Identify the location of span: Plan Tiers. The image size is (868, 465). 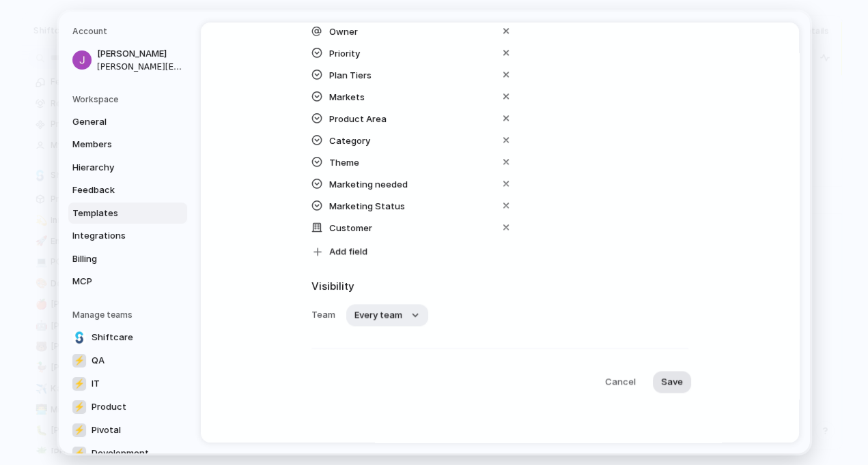
(350, 75).